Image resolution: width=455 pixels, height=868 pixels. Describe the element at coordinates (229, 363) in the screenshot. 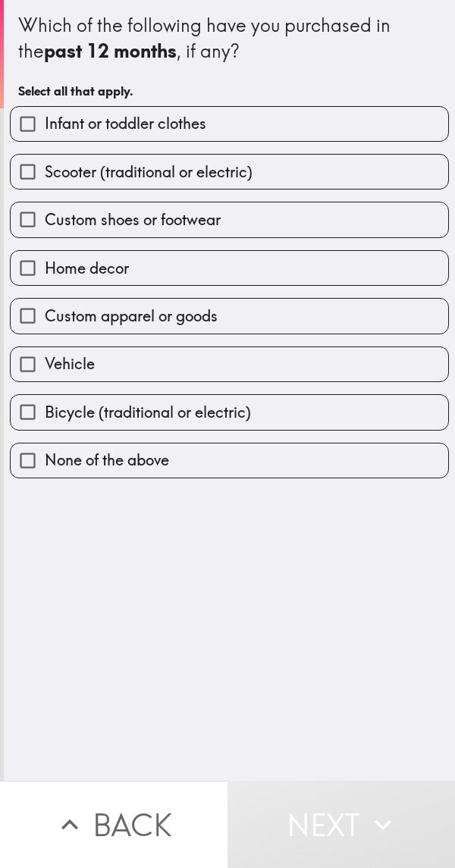

I see `button: Vehicle` at that location.